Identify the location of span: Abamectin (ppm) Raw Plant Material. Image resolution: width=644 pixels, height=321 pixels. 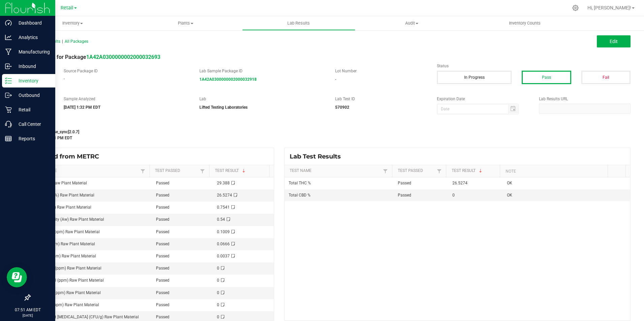
(68, 268).